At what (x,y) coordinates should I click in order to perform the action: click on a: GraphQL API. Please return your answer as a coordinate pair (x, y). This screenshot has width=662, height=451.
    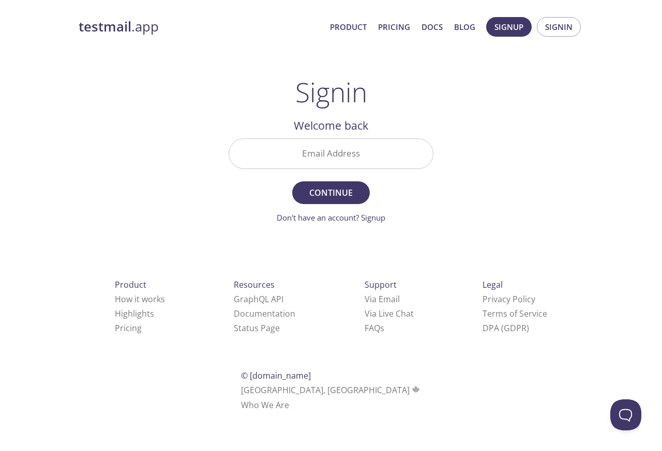
    Looking at the image, I should click on (259, 299).